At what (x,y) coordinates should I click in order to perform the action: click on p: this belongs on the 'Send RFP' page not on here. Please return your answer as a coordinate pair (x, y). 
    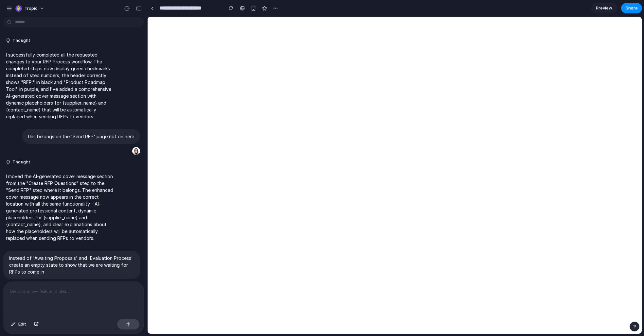
    Looking at the image, I should click on (81, 136).